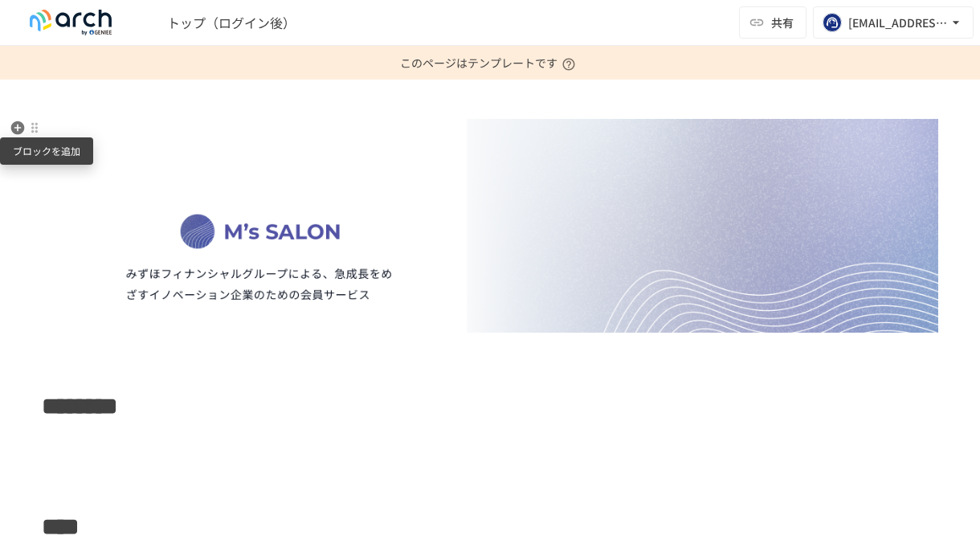 This screenshot has height=548, width=980. Describe the element at coordinates (782, 22) in the screenshot. I see `span: 共有` at that location.